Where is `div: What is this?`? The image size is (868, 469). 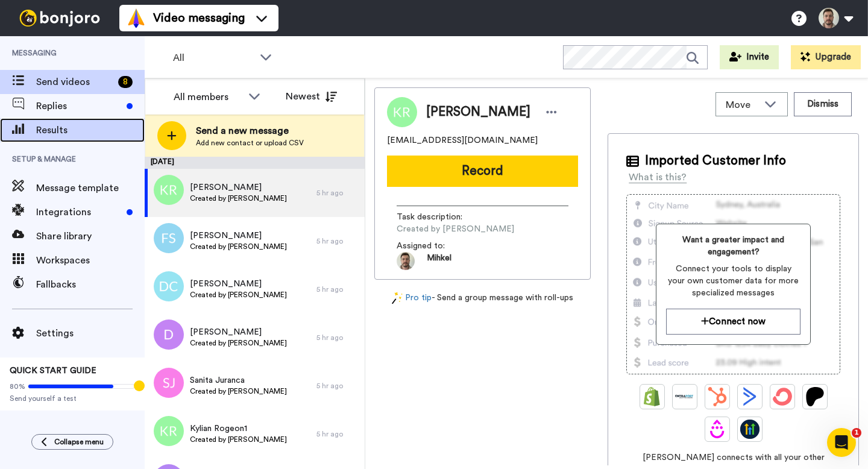 div: What is this? is located at coordinates (658, 178).